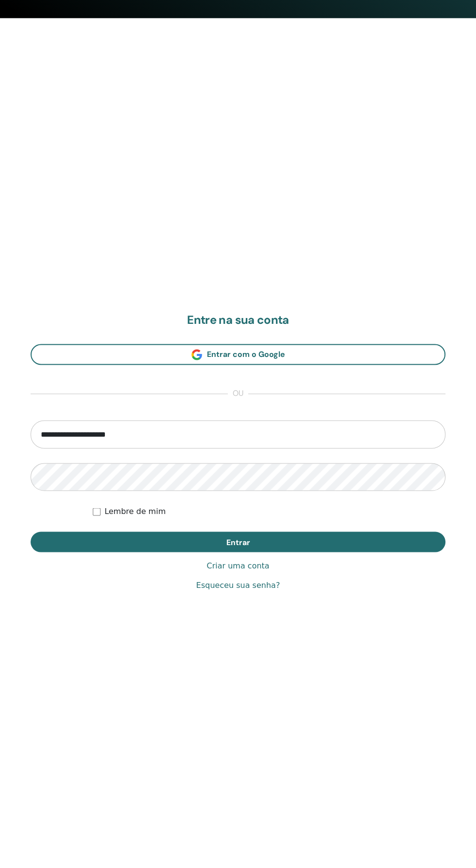  What do you see at coordinates (238, 565) in the screenshot?
I see `font: Criar uma conta` at bounding box center [238, 565].